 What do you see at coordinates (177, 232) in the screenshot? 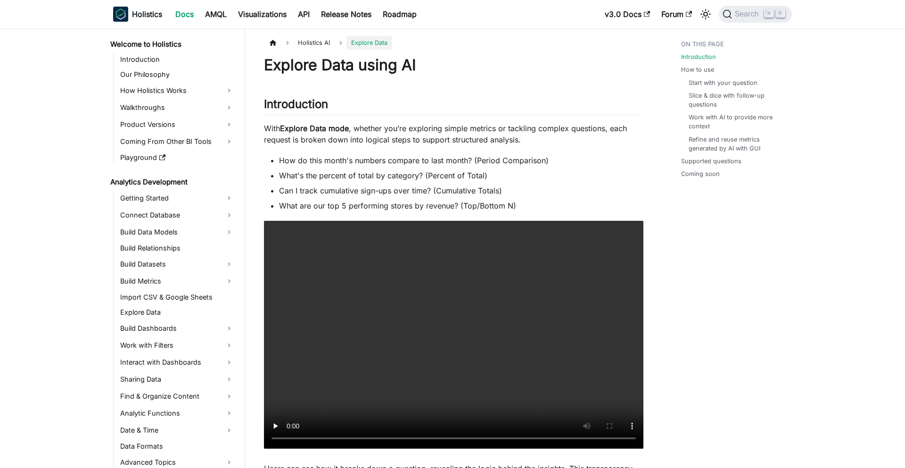
I see `a: Build Data Models` at bounding box center [177, 232].